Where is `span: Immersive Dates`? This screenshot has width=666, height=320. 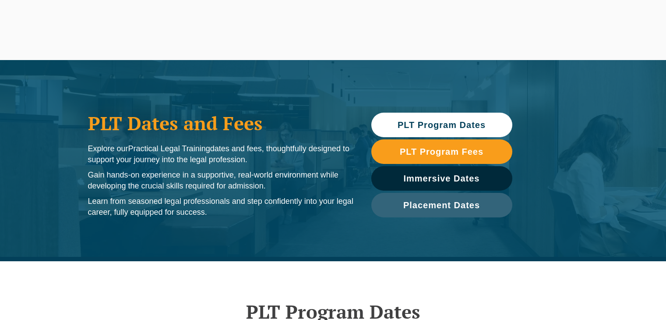 span: Immersive Dates is located at coordinates (442, 178).